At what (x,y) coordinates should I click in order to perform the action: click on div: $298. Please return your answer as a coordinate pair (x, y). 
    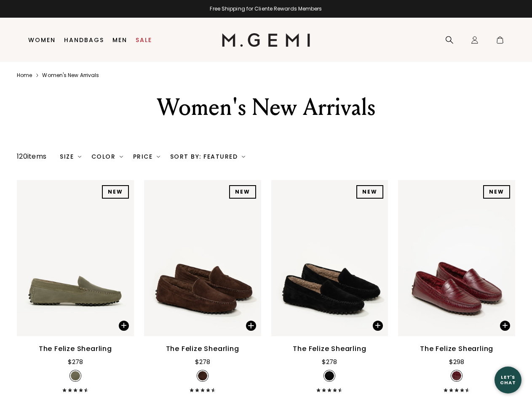
    Looking at the image, I should click on (457, 362).